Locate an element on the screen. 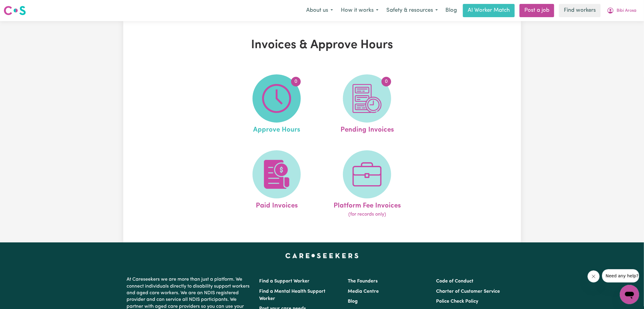  img: Careseekers logo is located at coordinates (15, 11).